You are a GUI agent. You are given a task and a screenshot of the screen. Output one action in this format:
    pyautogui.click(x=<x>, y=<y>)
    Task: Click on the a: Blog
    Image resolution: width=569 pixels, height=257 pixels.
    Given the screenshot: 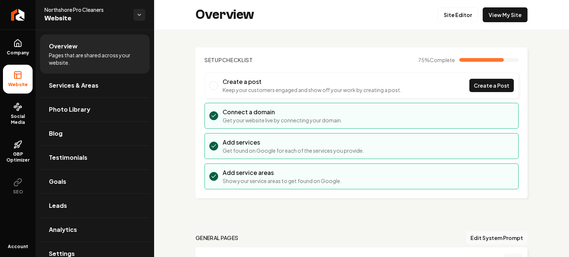 What is the action you would take?
    pyautogui.click(x=95, y=134)
    